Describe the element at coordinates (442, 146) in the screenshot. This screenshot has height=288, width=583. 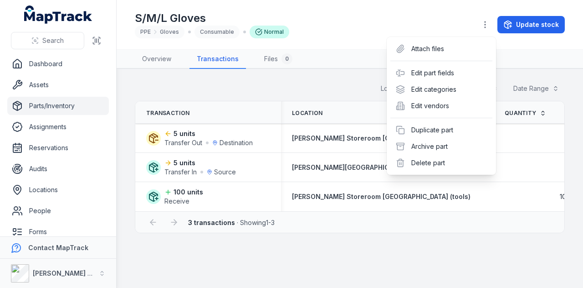
I see `div: Archive part` at that location.